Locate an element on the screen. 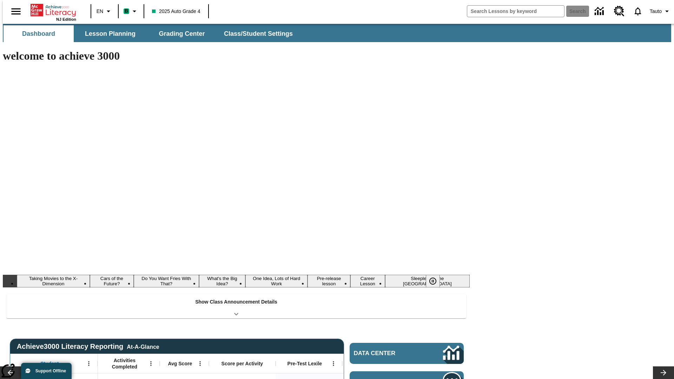 The height and width of the screenshot is (379, 674). a: Resource Center, Will open in new tab is located at coordinates (620, 11).